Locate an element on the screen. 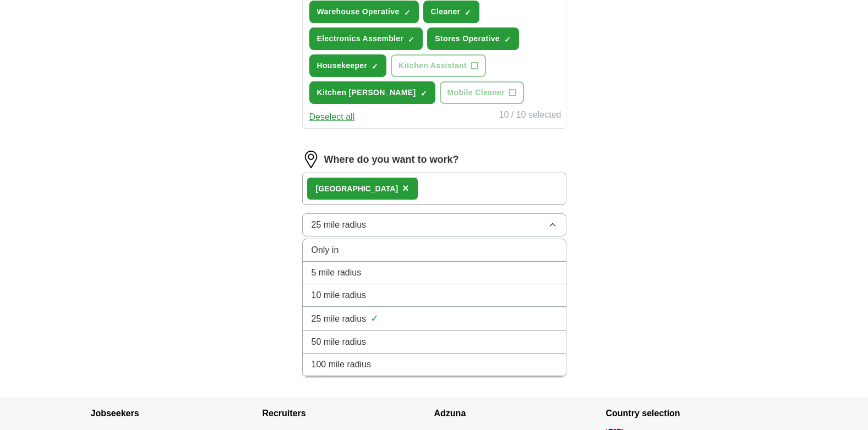 The width and height of the screenshot is (868, 430). button: Housekeeper✓ is located at coordinates (348, 65).